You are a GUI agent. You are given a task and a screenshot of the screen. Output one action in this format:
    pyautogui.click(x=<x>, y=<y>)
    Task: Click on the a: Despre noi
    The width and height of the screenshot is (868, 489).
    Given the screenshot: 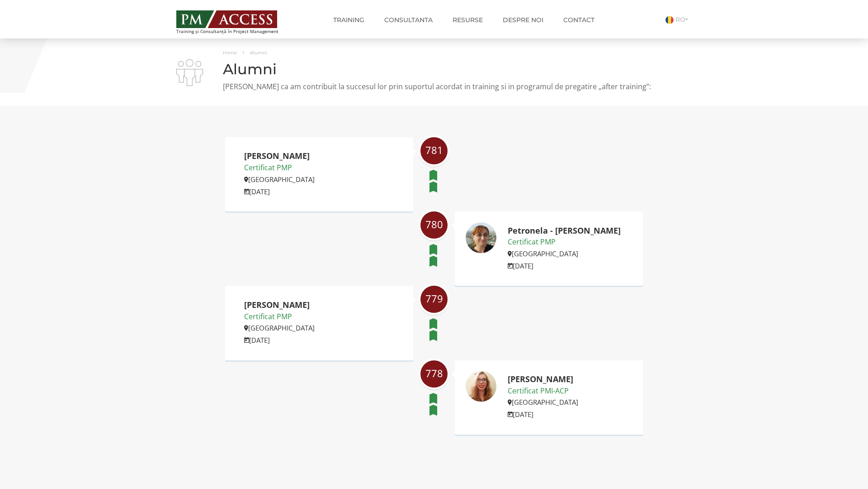 What is the action you would take?
    pyautogui.click(x=523, y=20)
    